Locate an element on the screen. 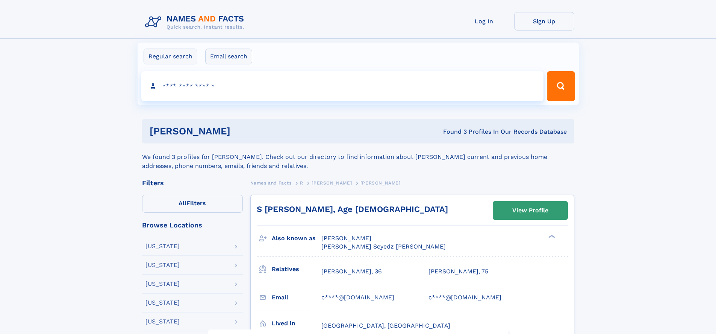 The height and width of the screenshot is (334, 716). a: Log In is located at coordinates (484, 21).